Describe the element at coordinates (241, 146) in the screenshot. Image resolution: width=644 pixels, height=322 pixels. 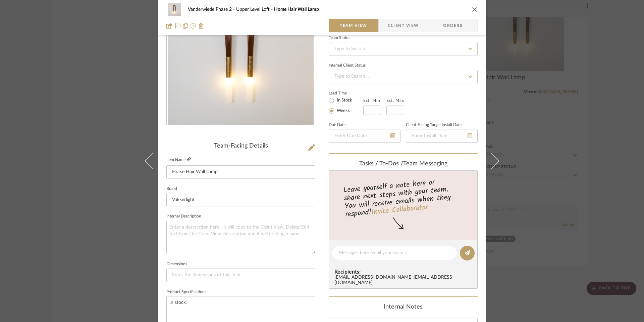
I see `div: Team-Facing Details` at that location.